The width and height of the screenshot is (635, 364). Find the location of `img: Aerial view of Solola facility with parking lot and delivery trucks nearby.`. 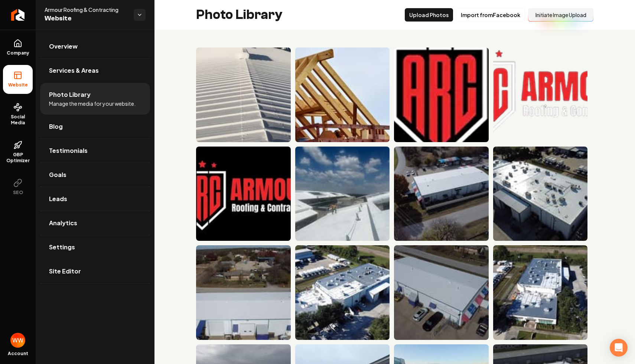

img: Aerial view of Solola facility with parking lot and delivery trucks nearby. is located at coordinates (540, 292).